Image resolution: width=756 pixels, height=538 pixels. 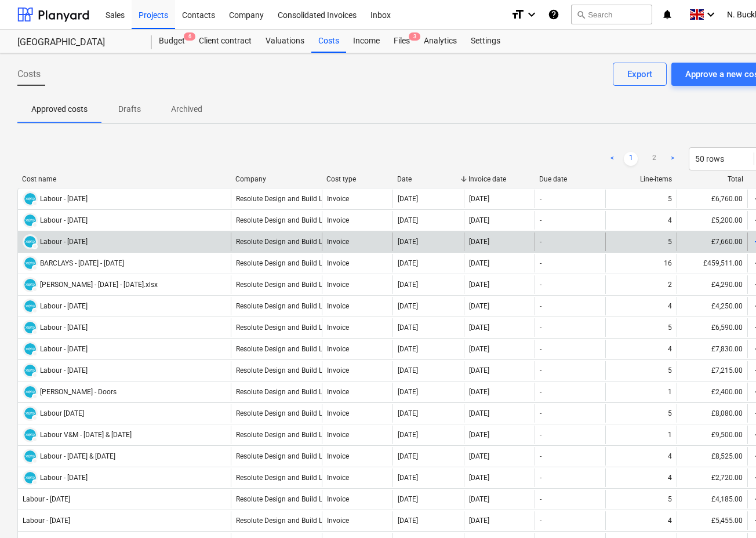 What do you see at coordinates (518, 15) in the screenshot?
I see `i: format_size` at bounding box center [518, 15].